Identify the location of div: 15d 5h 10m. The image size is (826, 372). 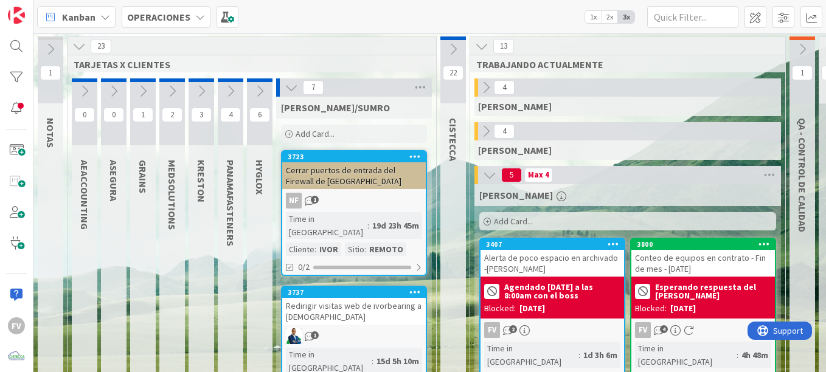
(398, 361).